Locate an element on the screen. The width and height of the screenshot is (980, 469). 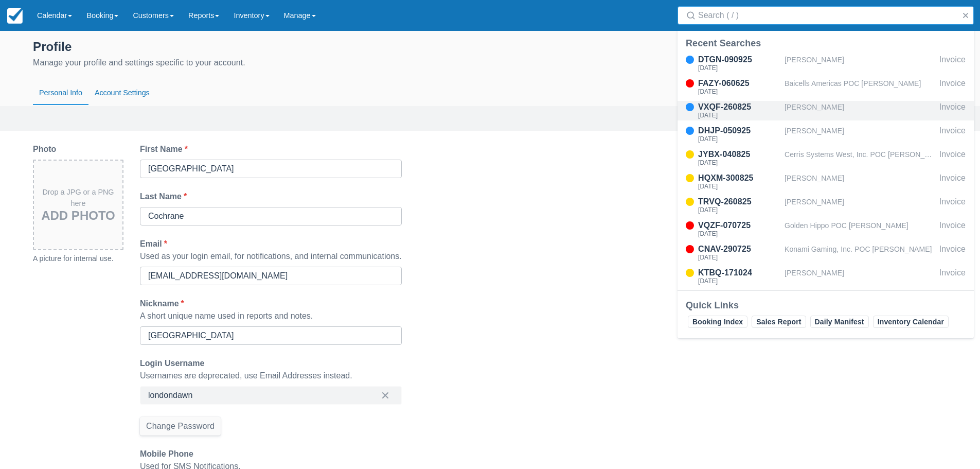
label: Nickname is located at coordinates (164, 304).